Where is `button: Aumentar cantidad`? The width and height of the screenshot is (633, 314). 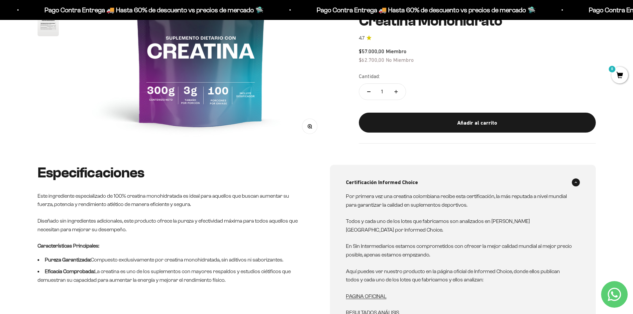 button: Aumentar cantidad is located at coordinates (396, 92).